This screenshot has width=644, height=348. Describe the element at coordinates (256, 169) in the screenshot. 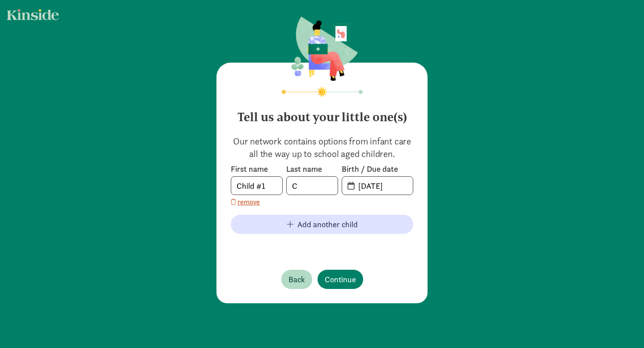

I see `label: First name` at that location.